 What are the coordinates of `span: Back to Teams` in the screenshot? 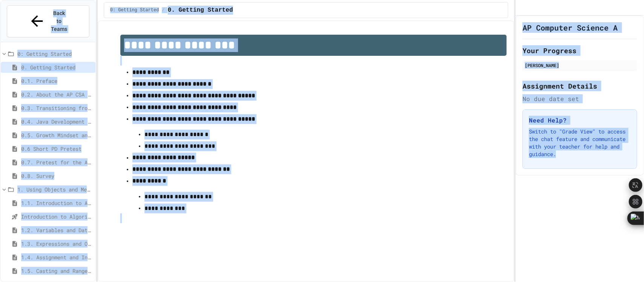 It's located at (59, 21).